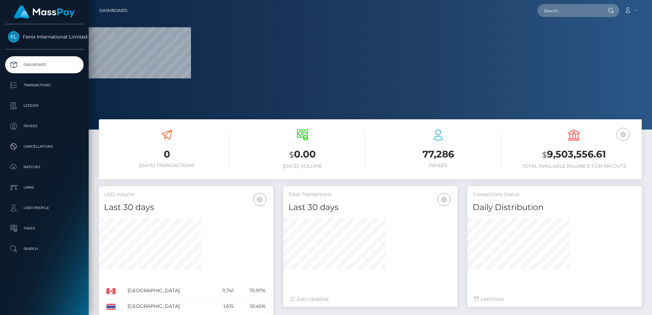 This screenshot has width=652, height=315. Describe the element at coordinates (44, 85) in the screenshot. I see `p: Transactions` at that location.